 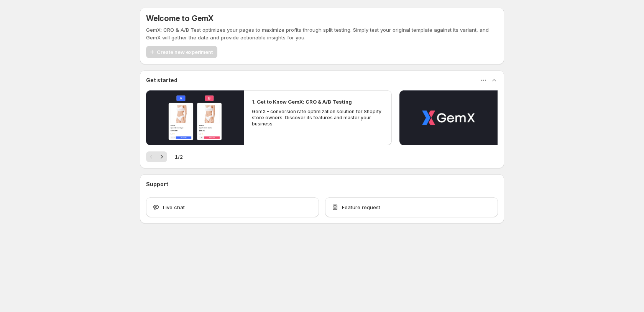 I want to click on span: Live chat, so click(x=174, y=208).